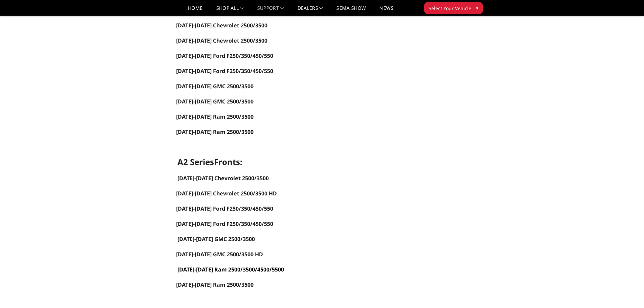  Describe the element at coordinates (386, 11) in the screenshot. I see `a: News` at that location.